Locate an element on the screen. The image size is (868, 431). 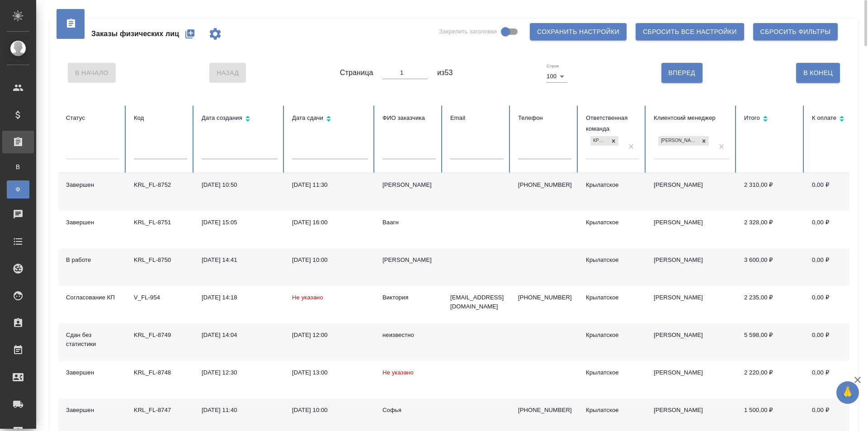
button: Сбросить все настройки is located at coordinates (690, 32).